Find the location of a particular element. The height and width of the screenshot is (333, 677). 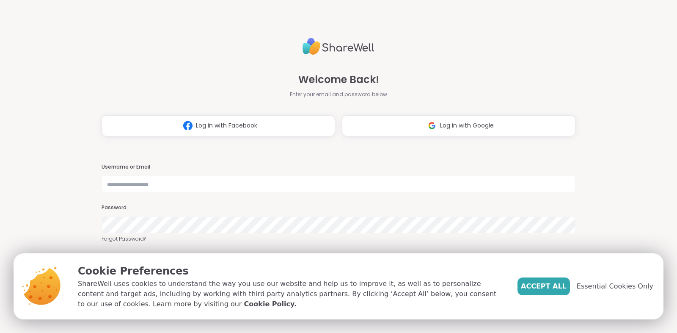

img: ShareWell Logo is located at coordinates (339, 46).